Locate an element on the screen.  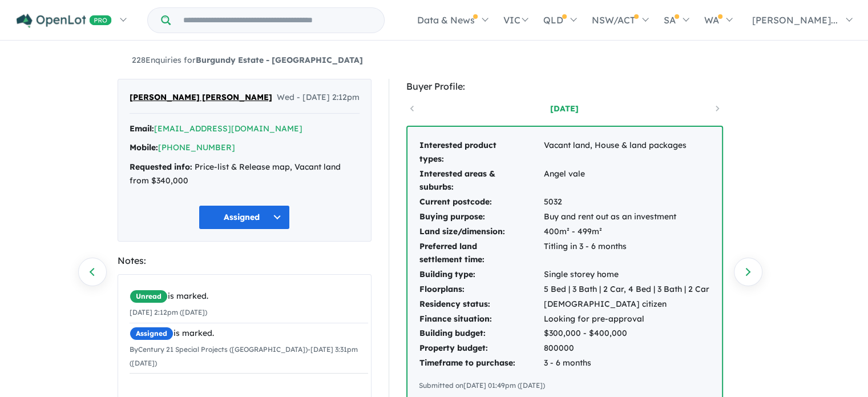
span: Assigned is located at coordinates (151, 333).